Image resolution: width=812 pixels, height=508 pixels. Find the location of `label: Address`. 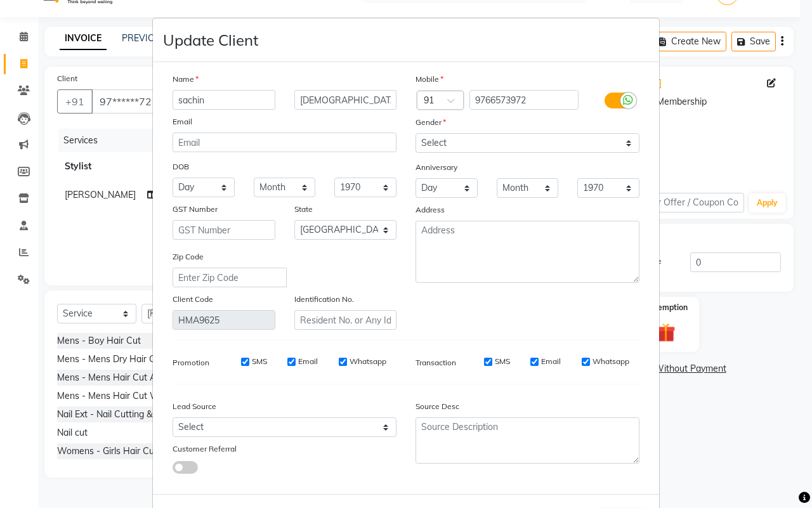

label: Address is located at coordinates (430, 210).